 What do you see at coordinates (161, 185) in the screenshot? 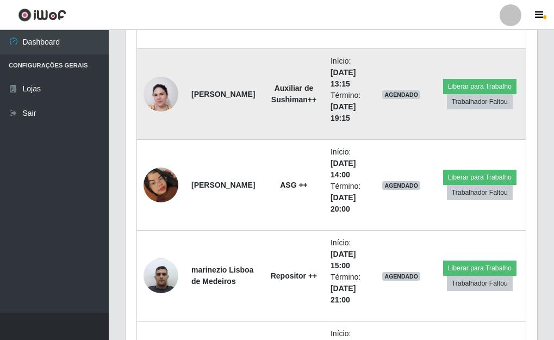
I see `img: 1756135757654.jpeg` at bounding box center [161, 185].